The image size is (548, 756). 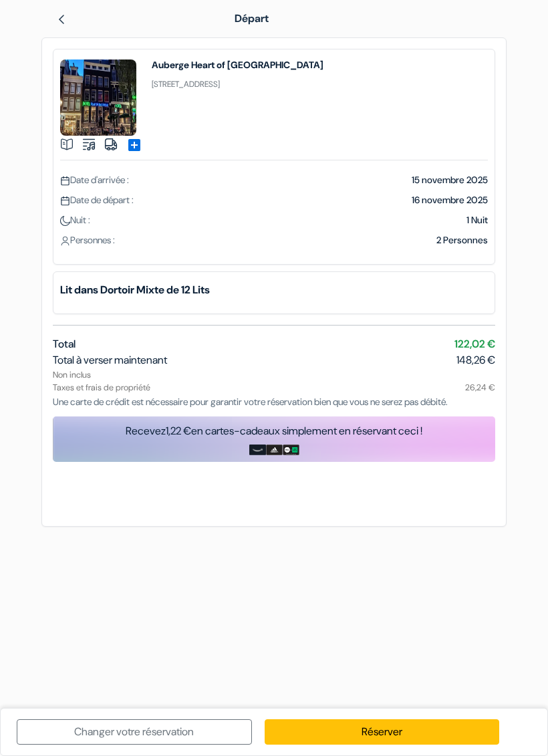 What do you see at coordinates (274, 382) in the screenshot?
I see `div: Non inclus Taxes et frais de propriété` at bounding box center [274, 382].